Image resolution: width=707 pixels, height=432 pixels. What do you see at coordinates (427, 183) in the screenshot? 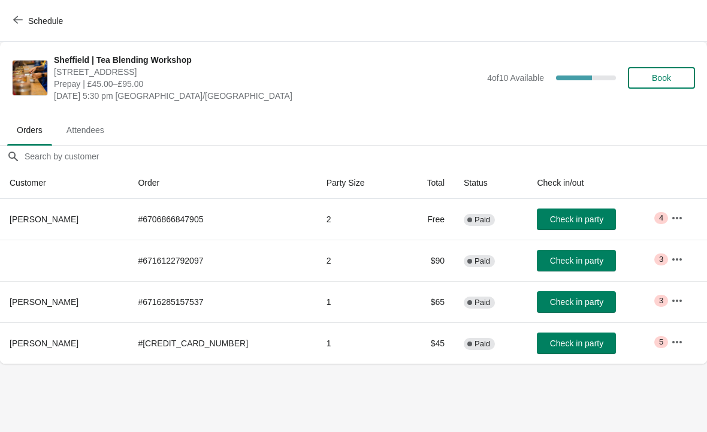
I see `th: Total` at bounding box center [427, 183].